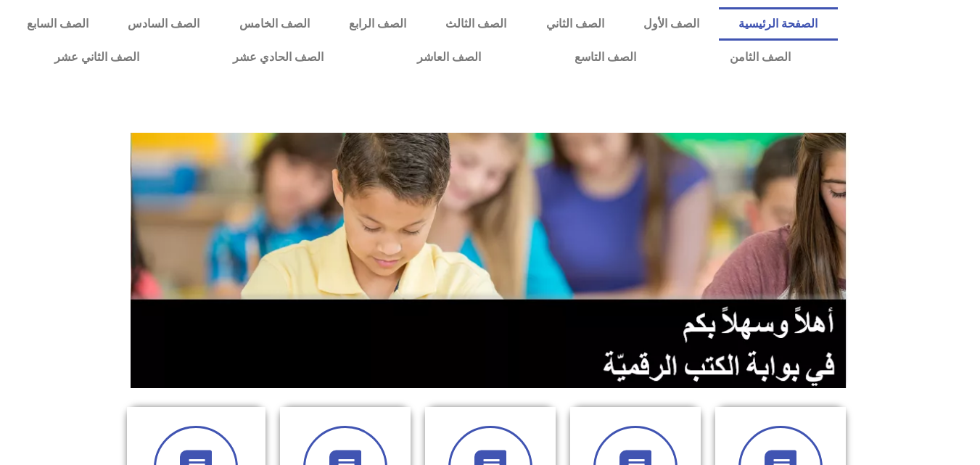 This screenshot has width=980, height=465. Describe the element at coordinates (760, 57) in the screenshot. I see `a: الصف الثامن` at that location.